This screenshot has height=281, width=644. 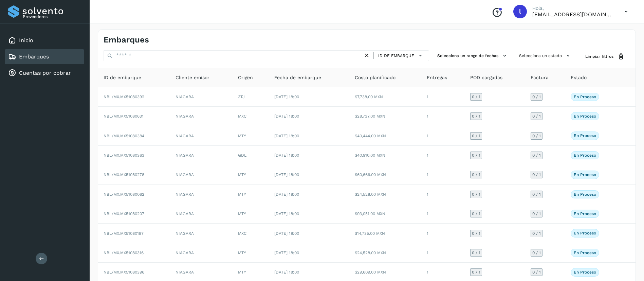 What do you see at coordinates (124, 174) in the screenshot?
I see `span: NBL/MX.MX51080278` at bounding box center [124, 174].